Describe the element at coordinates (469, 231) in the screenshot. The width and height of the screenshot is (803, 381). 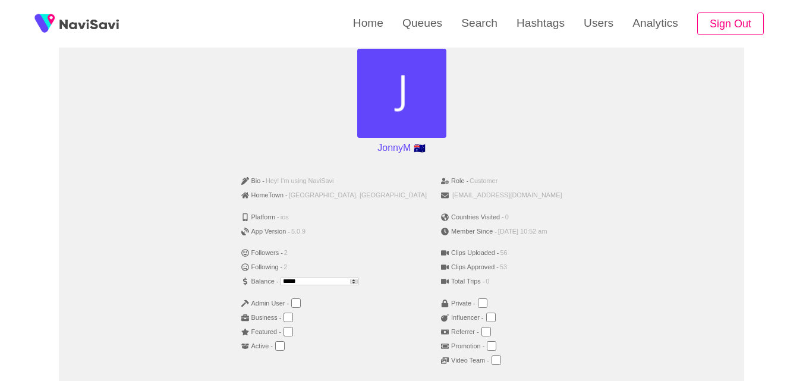
I see `span: Member Since -` at that location.